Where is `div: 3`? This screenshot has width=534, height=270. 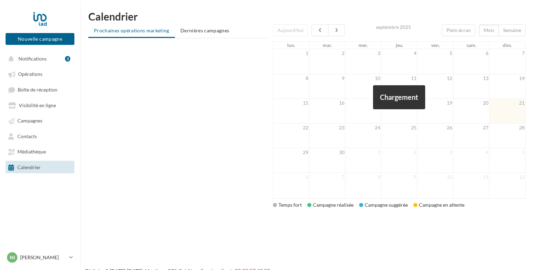 div: 3 is located at coordinates (67, 59).